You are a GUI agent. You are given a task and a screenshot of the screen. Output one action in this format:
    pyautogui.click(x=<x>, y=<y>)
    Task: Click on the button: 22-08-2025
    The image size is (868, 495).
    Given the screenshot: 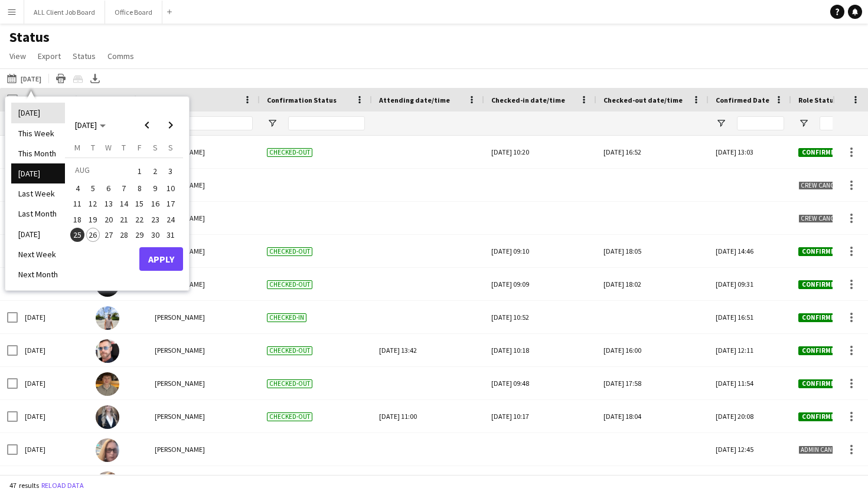 What is the action you would take?
    pyautogui.click(x=139, y=220)
    